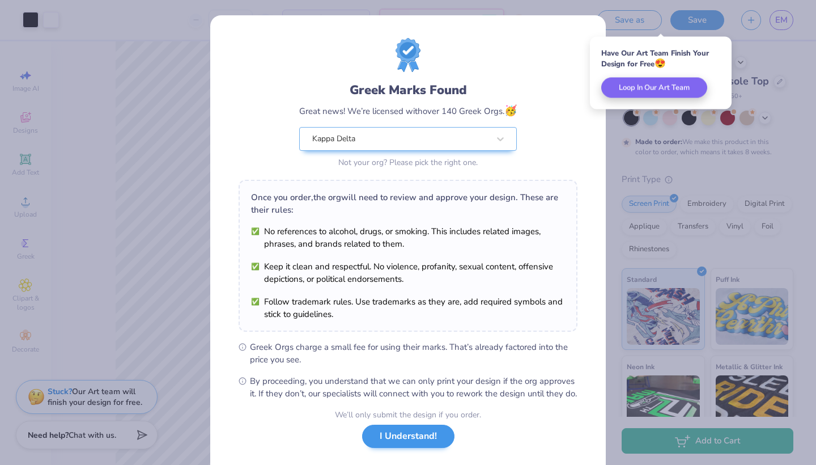 Image resolution: width=816 pixels, height=465 pixels. What do you see at coordinates (661, 58) in the screenshot?
I see `div: Have Our Art Team Finish Your Design for Free` at bounding box center [661, 58].